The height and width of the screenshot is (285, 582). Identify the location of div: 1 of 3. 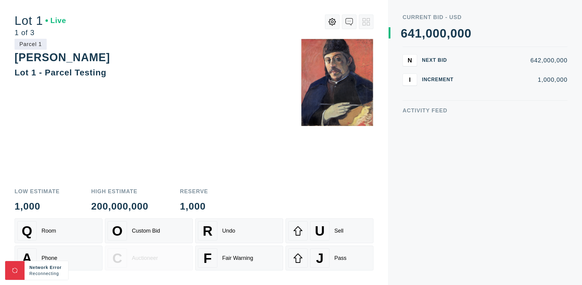
(40, 33).